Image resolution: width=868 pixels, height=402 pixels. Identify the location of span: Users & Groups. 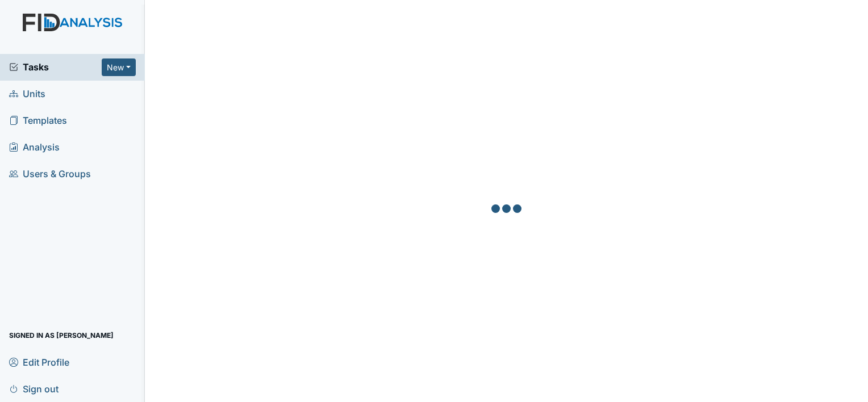
(50, 174).